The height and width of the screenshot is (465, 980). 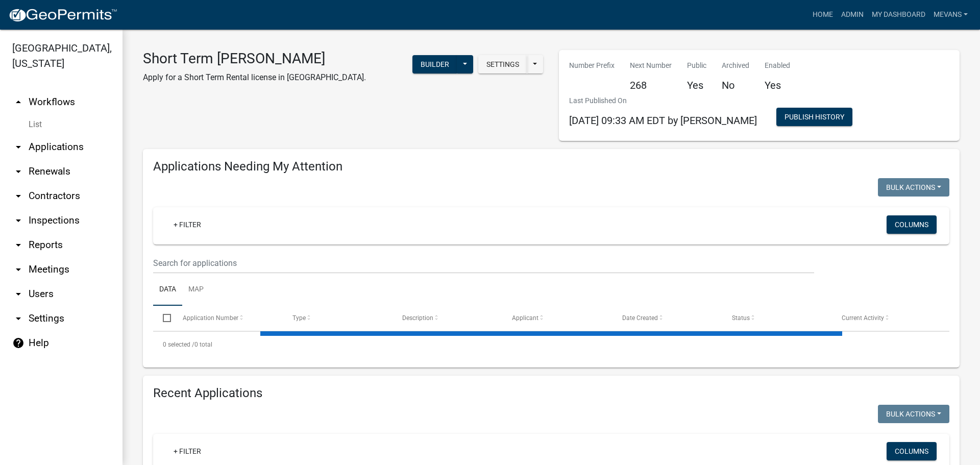 I want to click on a: Home, so click(x=823, y=15).